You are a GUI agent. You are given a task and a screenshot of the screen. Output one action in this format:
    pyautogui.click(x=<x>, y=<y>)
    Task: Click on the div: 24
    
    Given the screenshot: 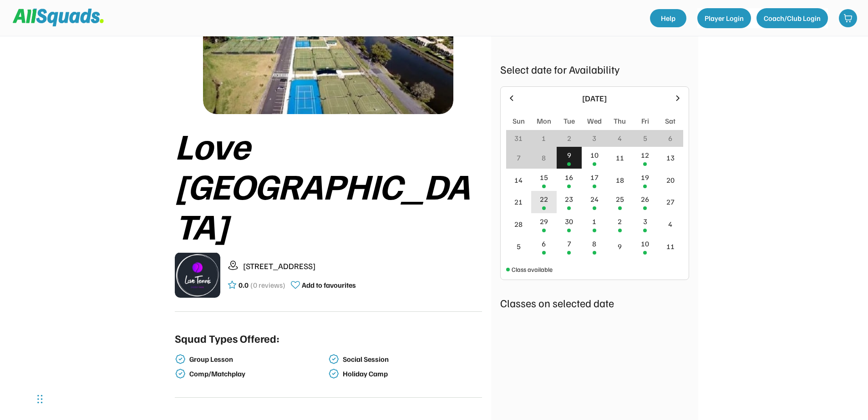 What is the action you would take?
    pyautogui.click(x=594, y=199)
    